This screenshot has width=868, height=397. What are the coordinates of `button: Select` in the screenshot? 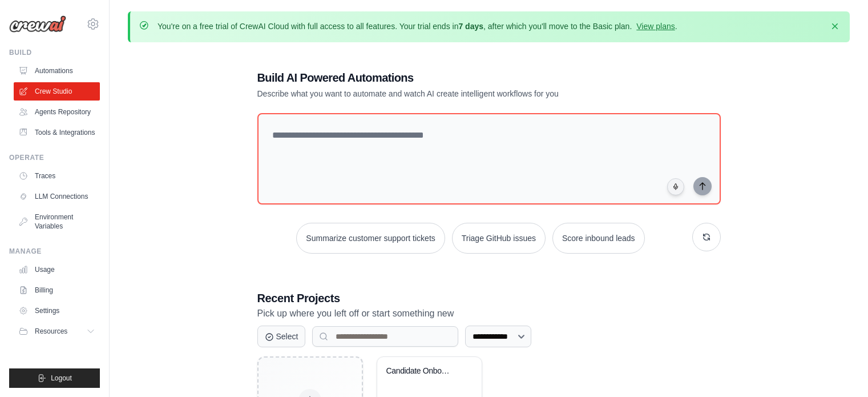 It's located at (281, 336).